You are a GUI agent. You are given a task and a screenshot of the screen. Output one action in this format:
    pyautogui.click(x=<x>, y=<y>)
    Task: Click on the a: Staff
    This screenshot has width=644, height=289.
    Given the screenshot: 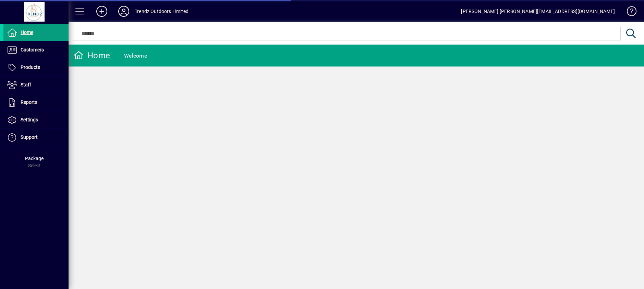 What is the action you would take?
    pyautogui.click(x=36, y=85)
    